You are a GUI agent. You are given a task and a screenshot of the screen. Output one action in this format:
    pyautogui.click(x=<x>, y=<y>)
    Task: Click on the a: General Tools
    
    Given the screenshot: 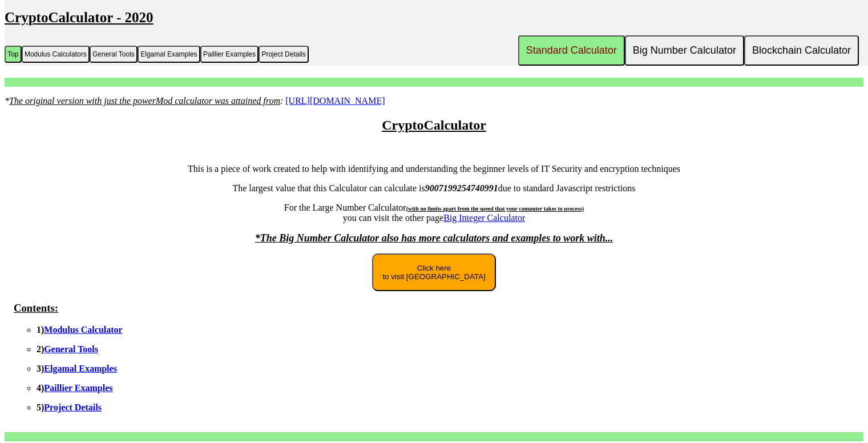 What is the action you would take?
    pyautogui.click(x=70, y=349)
    